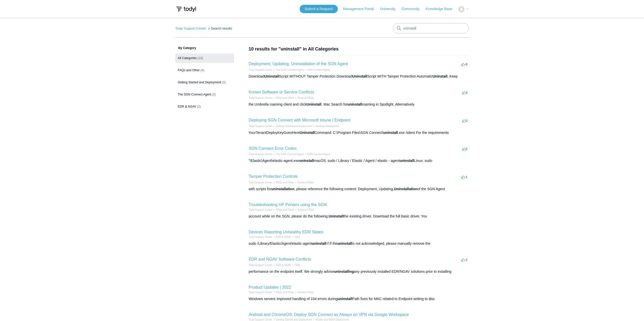 The height and width of the screenshot is (321, 644). What do you see at coordinates (200, 58) in the screenshot?
I see `span: (10)` at bounding box center [200, 58].